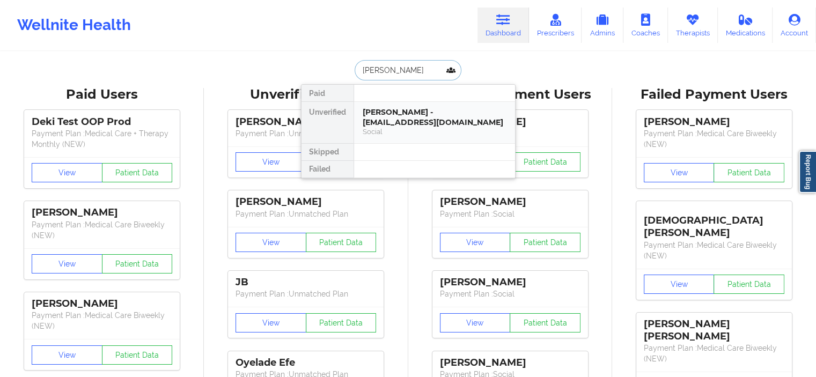 This screenshot has height=377, width=816. Describe the element at coordinates (693, 25) in the screenshot. I see `a: Therapists` at that location.